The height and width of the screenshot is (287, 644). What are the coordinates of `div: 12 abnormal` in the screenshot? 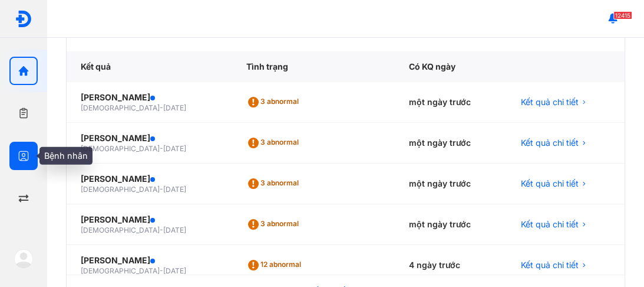 It's located at (276, 265).